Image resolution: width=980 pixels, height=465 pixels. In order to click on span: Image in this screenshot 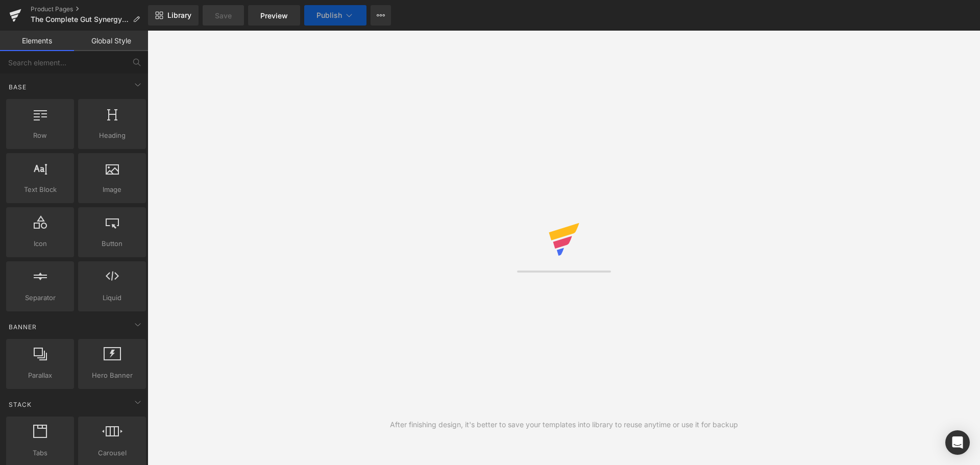, I will do `click(112, 190)`.